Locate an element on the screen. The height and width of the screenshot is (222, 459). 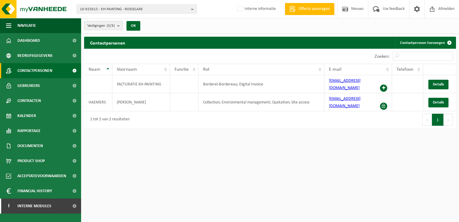
span: Navigatie is located at coordinates (27, 26).